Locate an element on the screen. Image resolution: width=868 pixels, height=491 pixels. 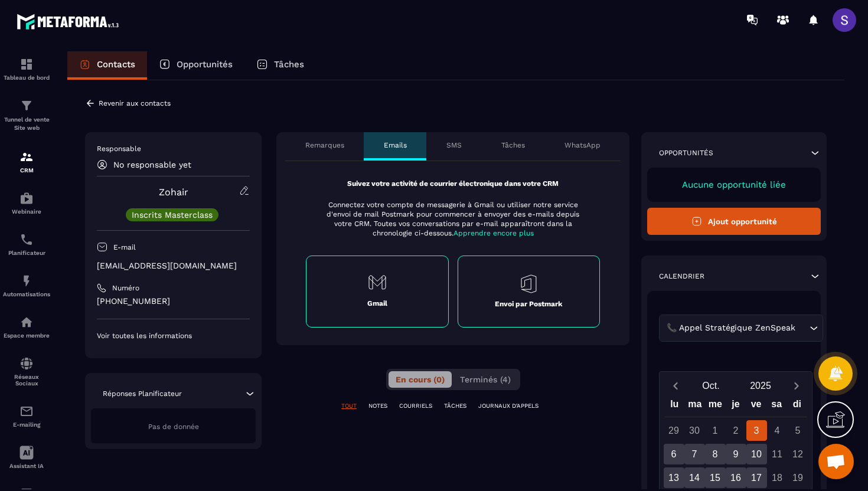
p: Assistant IA is located at coordinates (27, 465).